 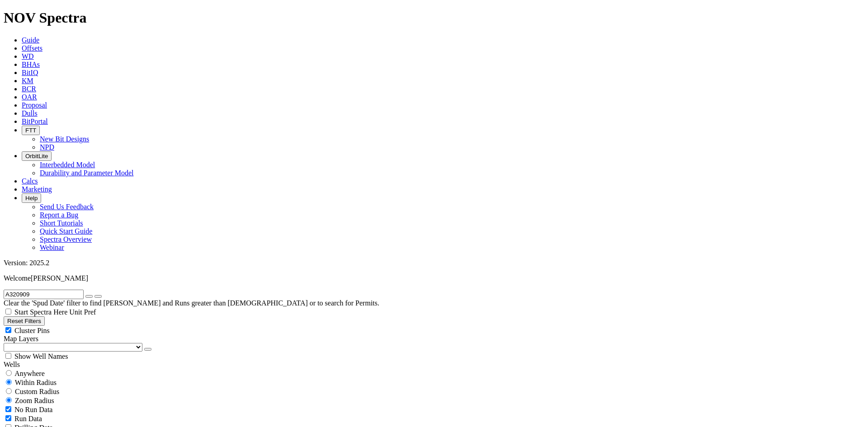 What do you see at coordinates (30, 180) in the screenshot?
I see `a: Calcs` at bounding box center [30, 180].